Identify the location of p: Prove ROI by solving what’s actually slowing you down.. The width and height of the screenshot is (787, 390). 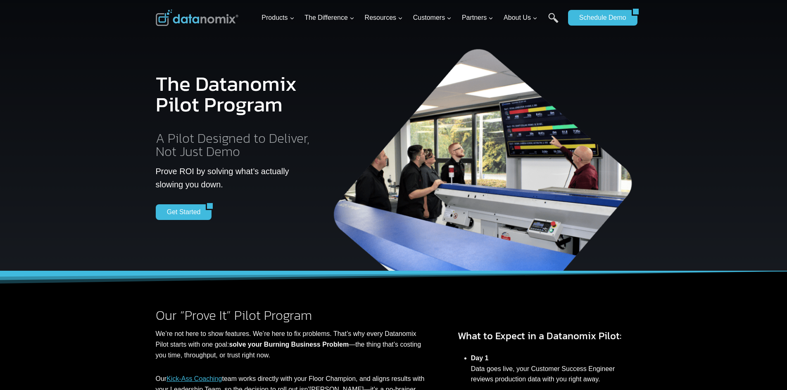
(235, 178).